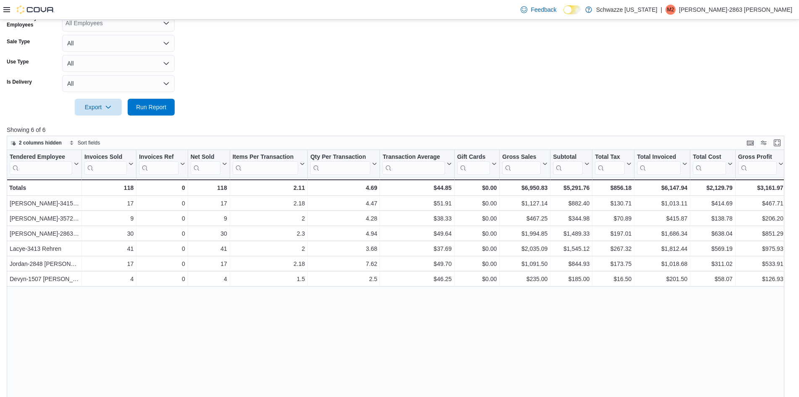 The image size is (799, 397). I want to click on button: Subtotal, so click(571, 164).